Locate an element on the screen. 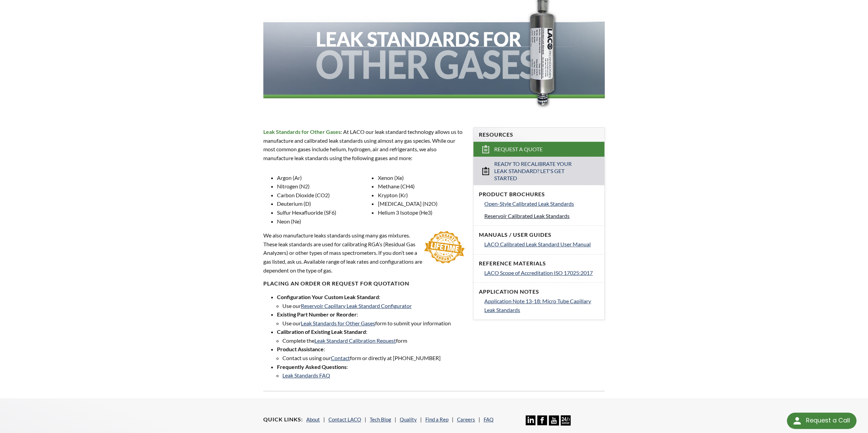  strong: Calibration of Existing Leak Standard is located at coordinates (321, 331).